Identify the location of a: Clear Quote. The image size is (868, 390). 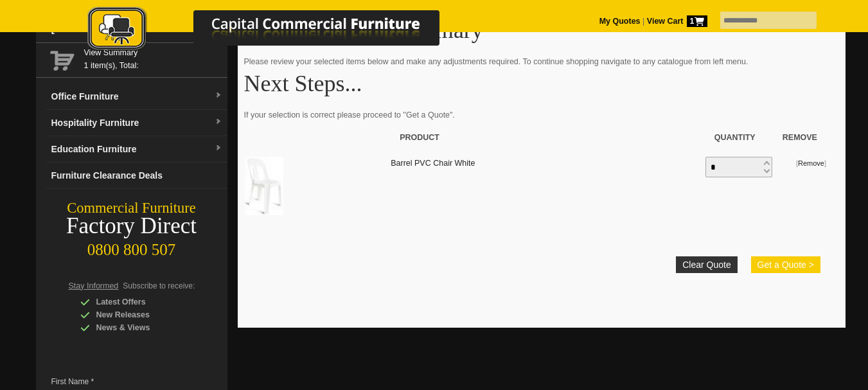
(706, 265).